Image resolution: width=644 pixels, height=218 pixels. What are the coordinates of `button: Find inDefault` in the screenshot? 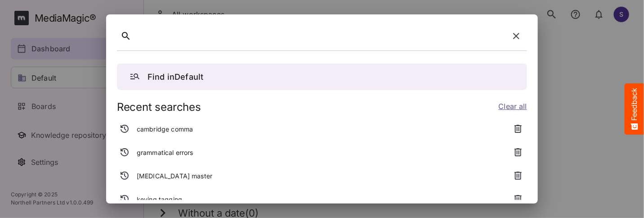 It's located at (322, 77).